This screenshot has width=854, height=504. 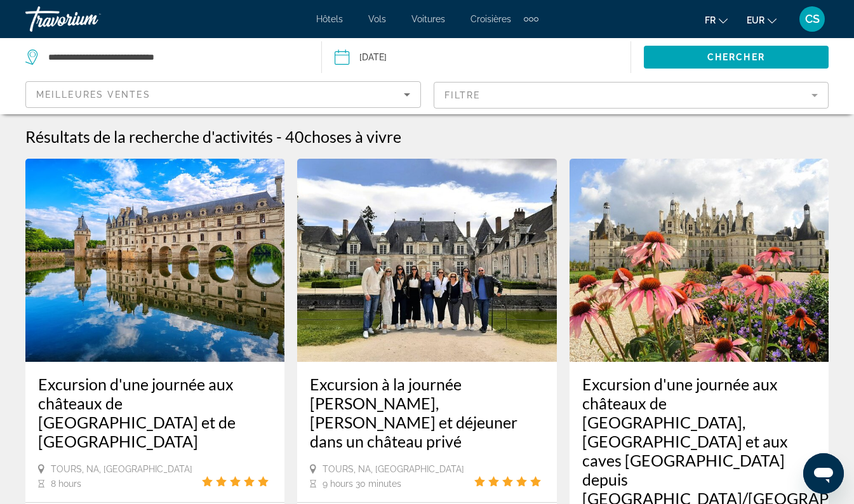 What do you see at coordinates (89, 19) in the screenshot?
I see `a: Travorium` at bounding box center [89, 19].